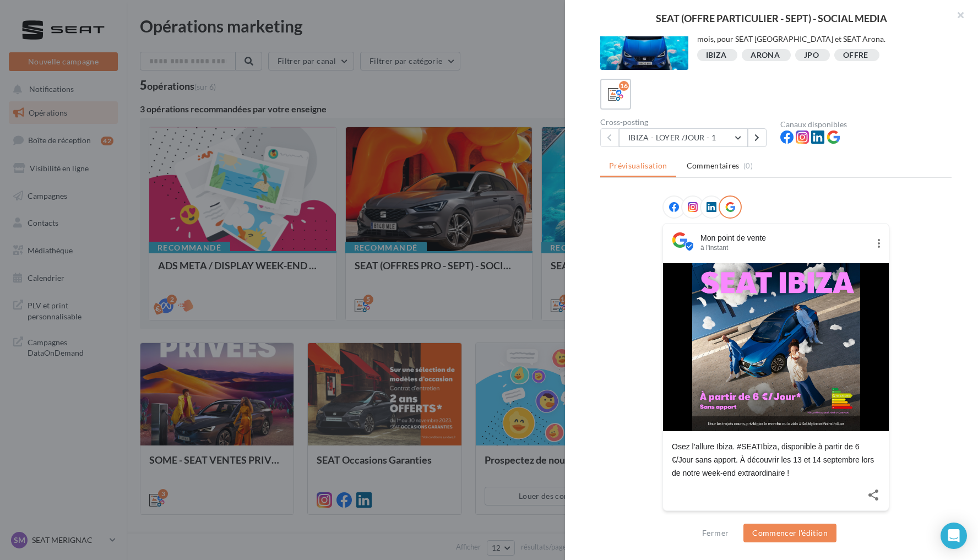  Describe the element at coordinates (716, 55) in the screenshot. I see `div: IBIZA` at that location.